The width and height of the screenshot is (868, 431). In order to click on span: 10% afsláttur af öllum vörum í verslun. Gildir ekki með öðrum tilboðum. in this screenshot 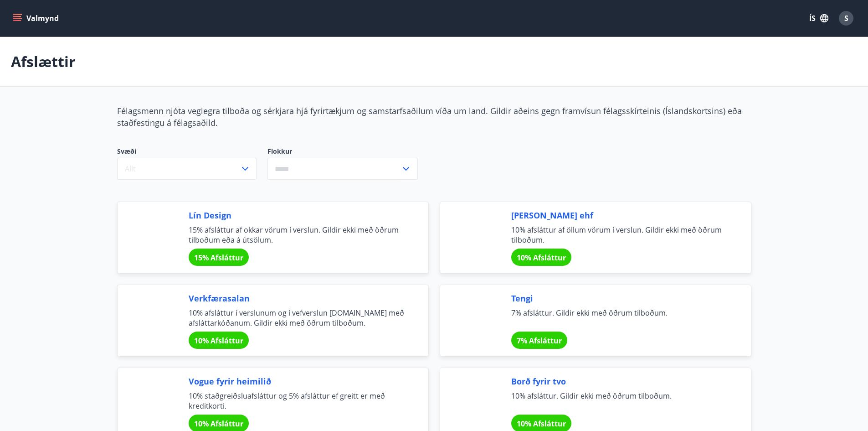, I will do `click(620, 235)`.